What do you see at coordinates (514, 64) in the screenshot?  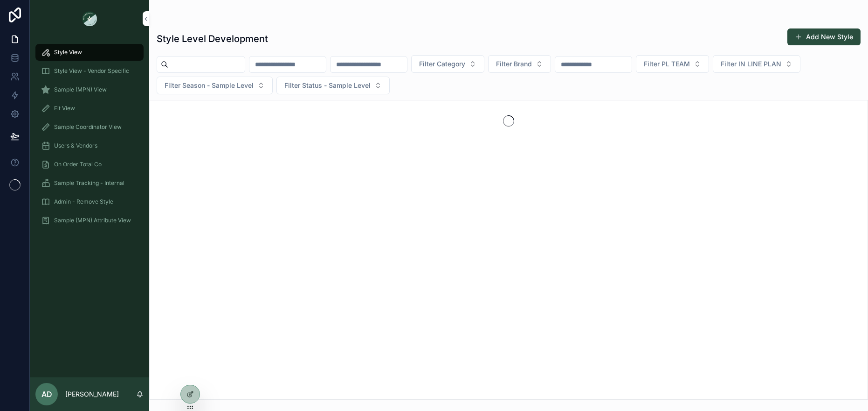 I see `span: Filter Brand` at bounding box center [514, 64].